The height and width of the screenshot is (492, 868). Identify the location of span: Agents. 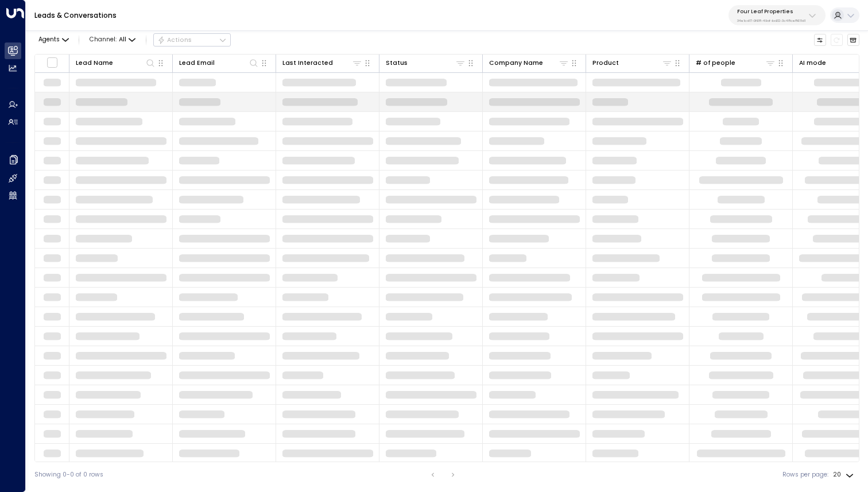
(49, 40).